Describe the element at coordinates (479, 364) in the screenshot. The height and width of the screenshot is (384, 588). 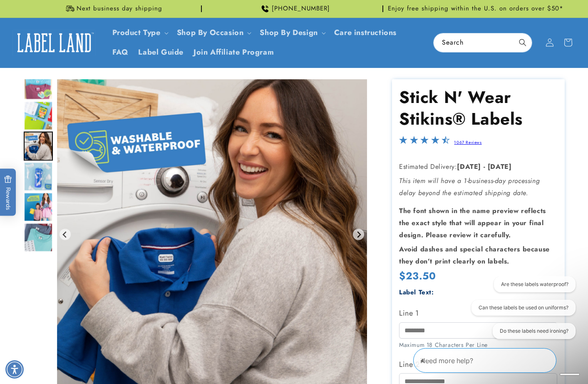
I see `label: Line 2` at that location.